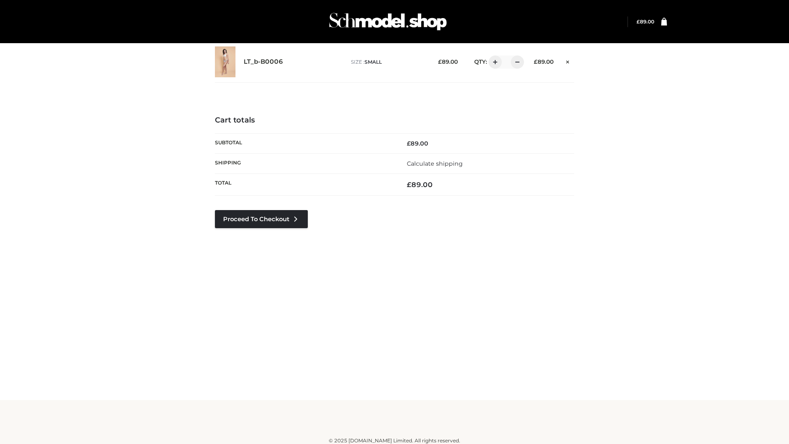 The image size is (789, 444). Describe the element at coordinates (261, 219) in the screenshot. I see `a: Proceed to Checkout` at that location.